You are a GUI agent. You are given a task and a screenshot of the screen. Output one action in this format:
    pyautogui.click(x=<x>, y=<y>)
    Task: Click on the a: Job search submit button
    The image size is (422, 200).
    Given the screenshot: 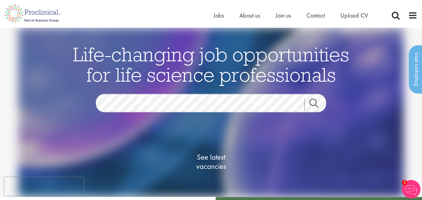 What is the action you would take?
    pyautogui.click(x=317, y=105)
    